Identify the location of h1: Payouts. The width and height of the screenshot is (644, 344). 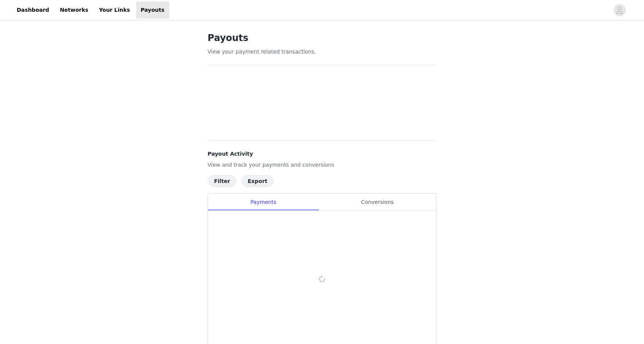
(322, 38).